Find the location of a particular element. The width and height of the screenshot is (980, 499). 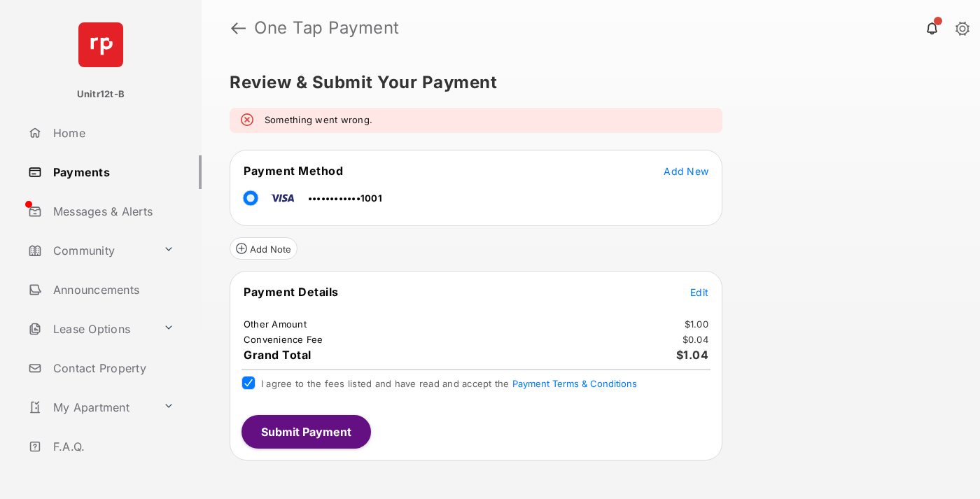

button: Add New is located at coordinates (686, 171).